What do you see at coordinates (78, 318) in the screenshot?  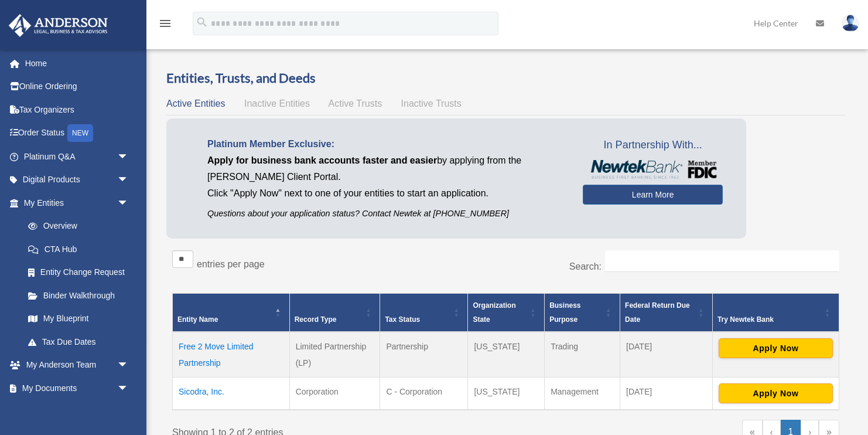 I see `a: My Blueprint` at bounding box center [78, 318].